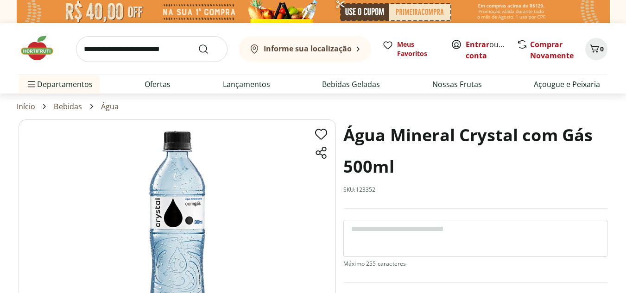  What do you see at coordinates (552, 50) in the screenshot?
I see `a: Comprar Novamente` at bounding box center [552, 50].